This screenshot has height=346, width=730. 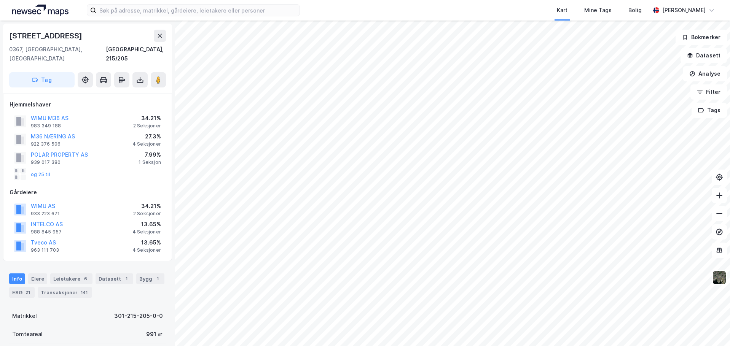 I want to click on div: 983 349 188, so click(x=46, y=126).